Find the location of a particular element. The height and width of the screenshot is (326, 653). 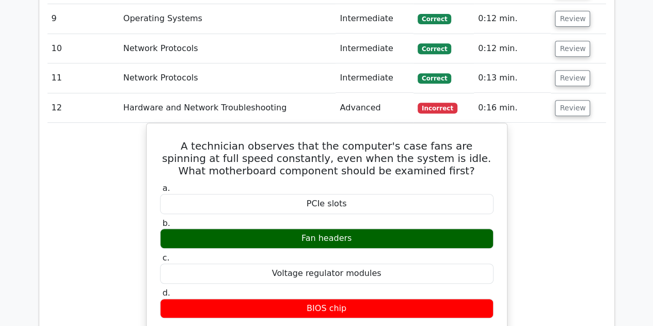

div: PCIe slots is located at coordinates (327, 204).